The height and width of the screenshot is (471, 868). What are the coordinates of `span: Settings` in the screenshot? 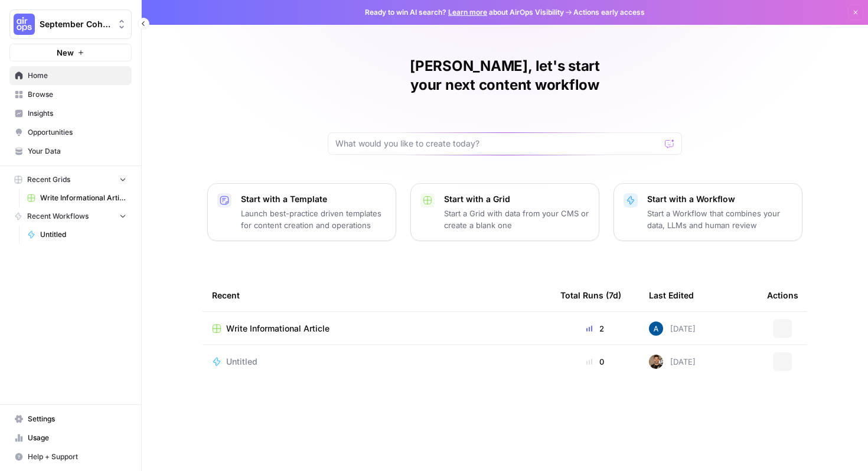 It's located at (77, 419).